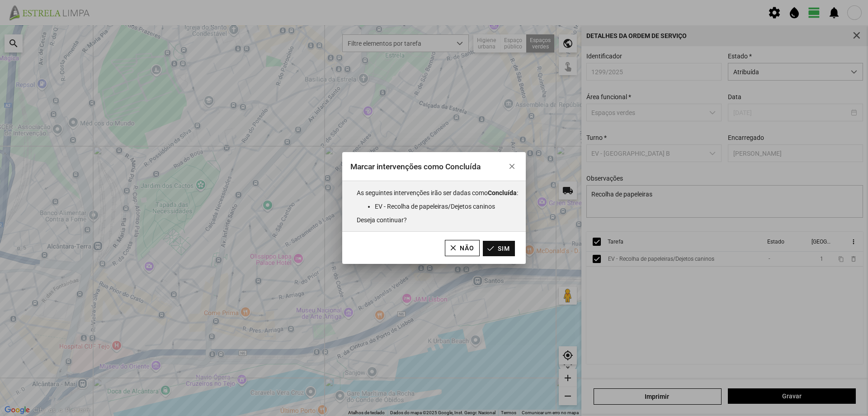 The height and width of the screenshot is (416, 868). What do you see at coordinates (502, 193) in the screenshot?
I see `b: Concluída` at bounding box center [502, 193].